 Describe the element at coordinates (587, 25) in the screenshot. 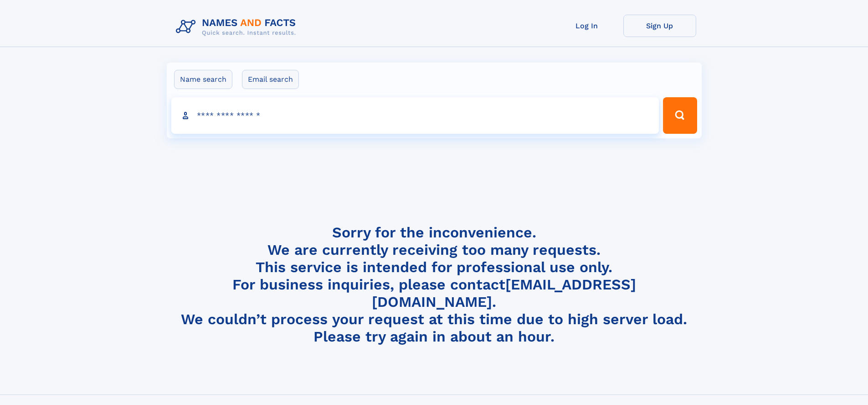

I see `a: Log In` at that location.